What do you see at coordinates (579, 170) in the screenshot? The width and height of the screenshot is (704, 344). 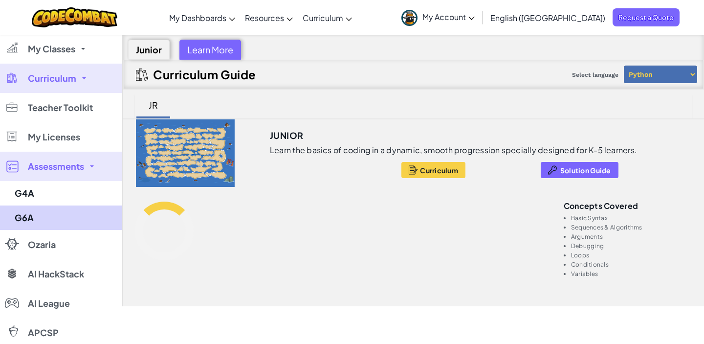 I see `button: Solution Guide` at bounding box center [579, 170].